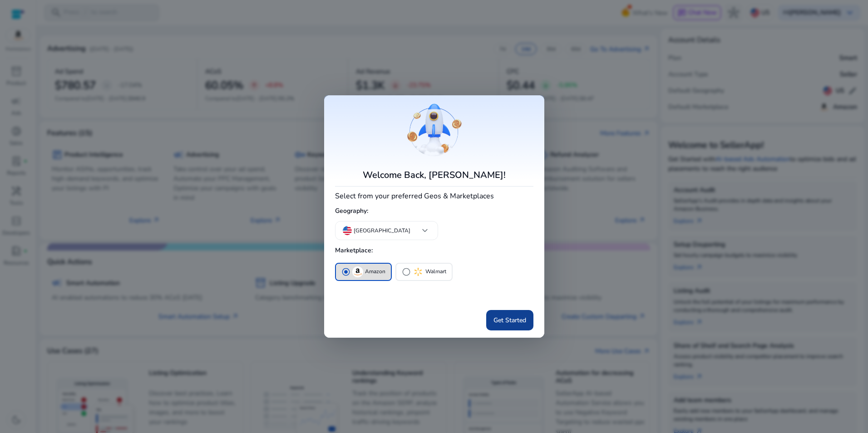 This screenshot has height=433, width=868. I want to click on span: radio_button_checked, so click(346, 272).